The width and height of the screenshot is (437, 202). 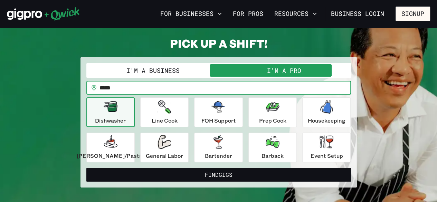 What do you see at coordinates (110, 121) in the screenshot?
I see `p: Dishwasher` at bounding box center [110, 121].